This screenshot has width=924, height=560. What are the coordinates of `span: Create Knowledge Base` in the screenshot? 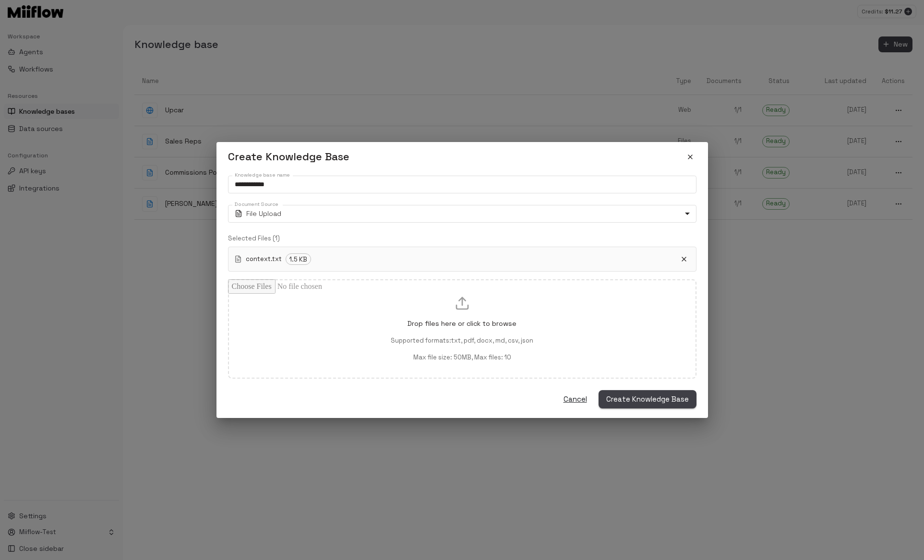 It's located at (648, 399).